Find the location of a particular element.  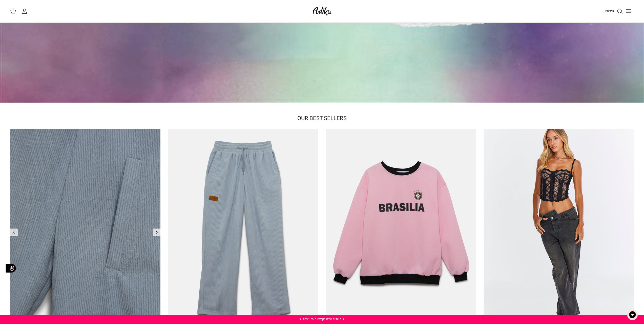

a: OUR BEST SELLERS is located at coordinates (322, 118).